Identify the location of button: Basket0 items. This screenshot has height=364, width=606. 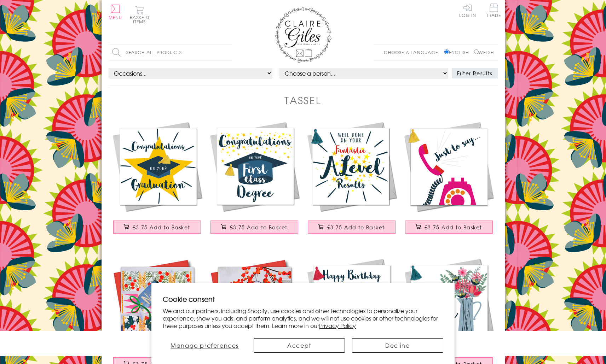
(140, 14).